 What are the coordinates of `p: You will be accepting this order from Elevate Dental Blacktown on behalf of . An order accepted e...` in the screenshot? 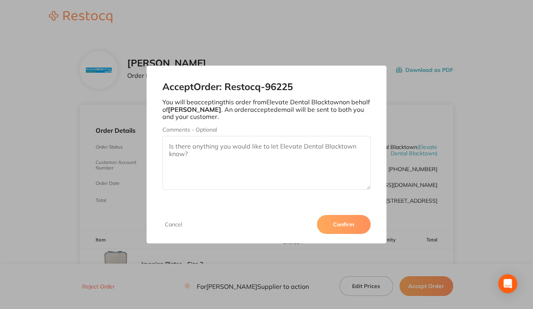 It's located at (266, 109).